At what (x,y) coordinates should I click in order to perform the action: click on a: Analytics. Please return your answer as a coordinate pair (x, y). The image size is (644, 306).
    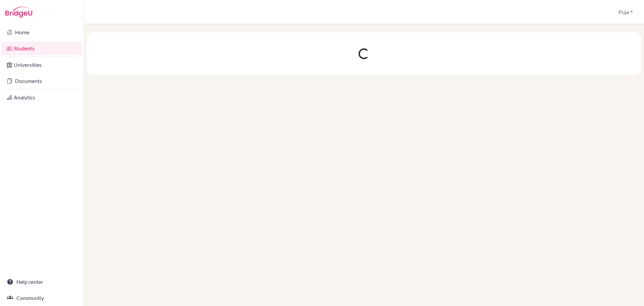
    Looking at the image, I should click on (41, 98).